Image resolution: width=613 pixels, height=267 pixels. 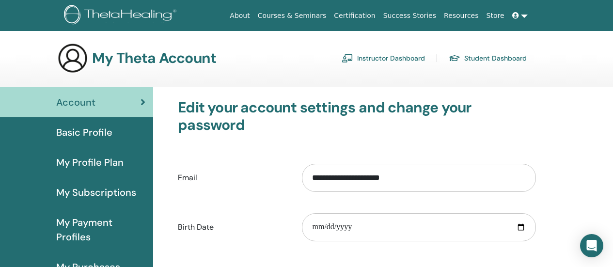 What do you see at coordinates (73, 58) in the screenshot?
I see `img: generic-user-icon.jpg` at bounding box center [73, 58].